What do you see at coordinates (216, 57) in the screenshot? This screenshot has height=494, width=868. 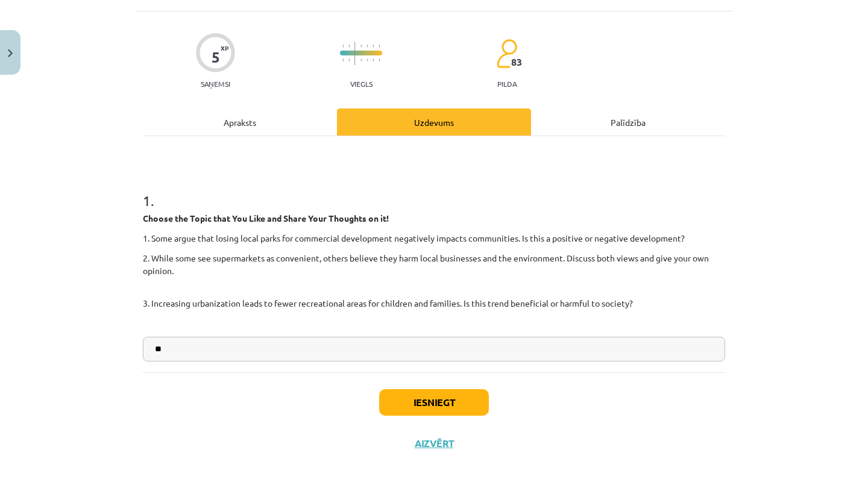 I see `div: 5` at bounding box center [216, 57].